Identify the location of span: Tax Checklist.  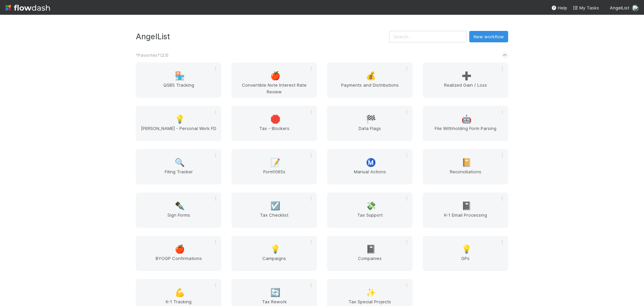
(274, 218).